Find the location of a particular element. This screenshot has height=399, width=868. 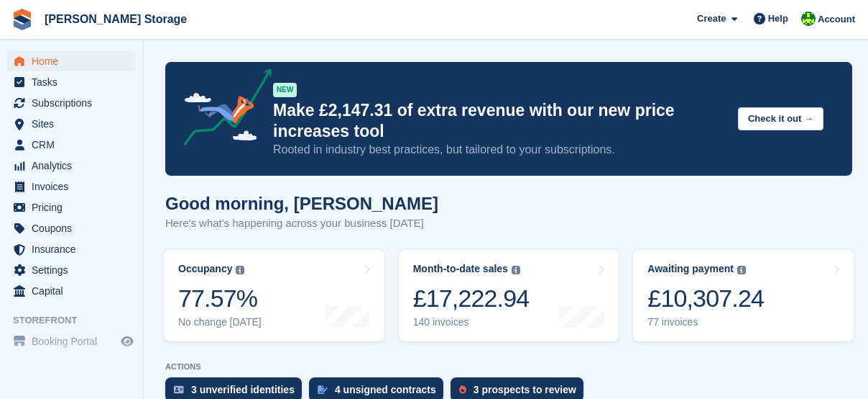

span: Storefront is located at coordinates (78, 320).